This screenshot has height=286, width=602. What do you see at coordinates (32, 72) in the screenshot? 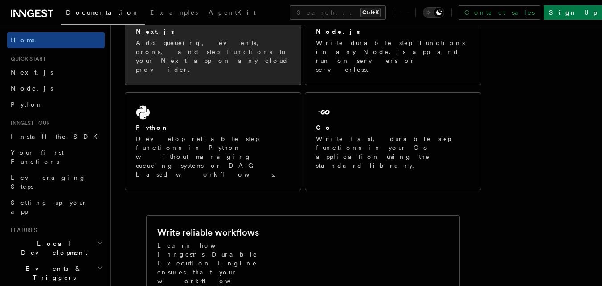
I see `span: Next.js` at bounding box center [32, 72].